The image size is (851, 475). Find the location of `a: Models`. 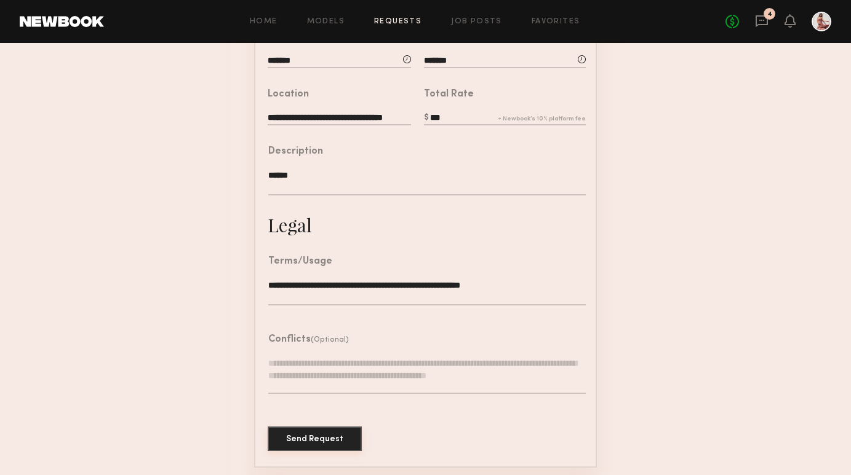

a: Models is located at coordinates (325, 22).